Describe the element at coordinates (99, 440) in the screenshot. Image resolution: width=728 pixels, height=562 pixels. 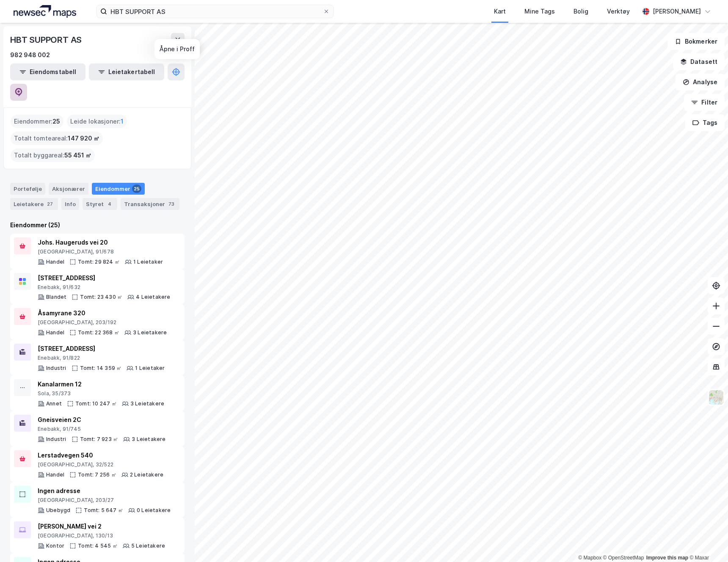
I see `div: Tomt: 7 923 ㎡` at that location.